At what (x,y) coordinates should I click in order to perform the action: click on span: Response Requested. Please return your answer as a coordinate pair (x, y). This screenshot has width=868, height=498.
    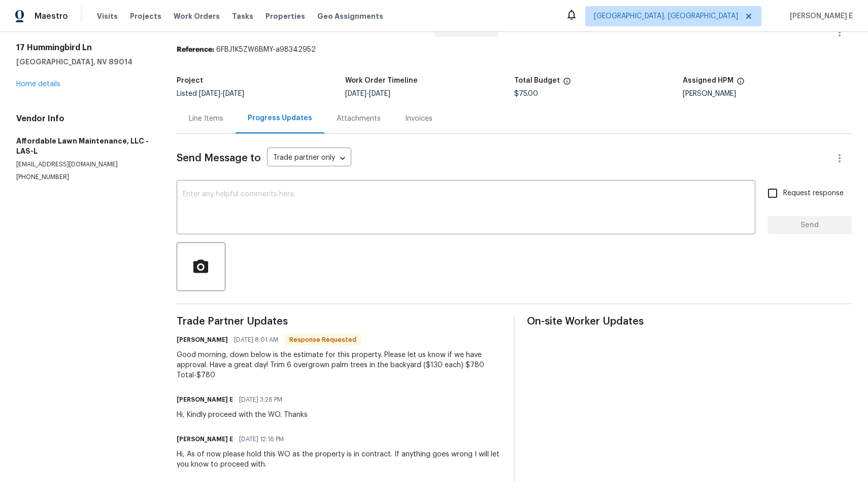
    Looking at the image, I should click on (322, 340).